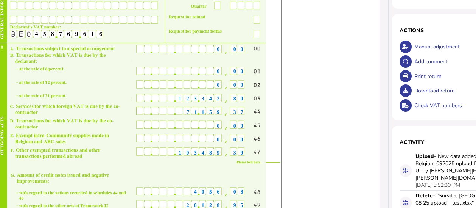 This screenshot has width=476, height=208. Describe the element at coordinates (406, 47) in the screenshot. I see `button: Make an adjustment to this return.` at that location.